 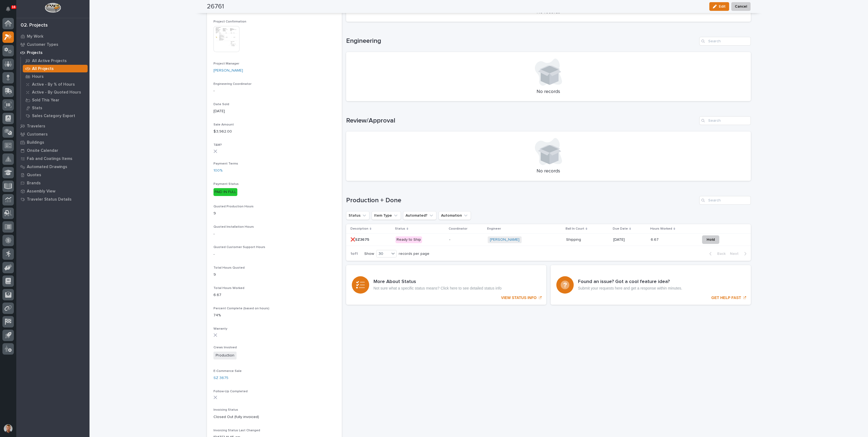 What do you see at coordinates (35, 142) in the screenshot?
I see `p: Buildings` at bounding box center [35, 142].